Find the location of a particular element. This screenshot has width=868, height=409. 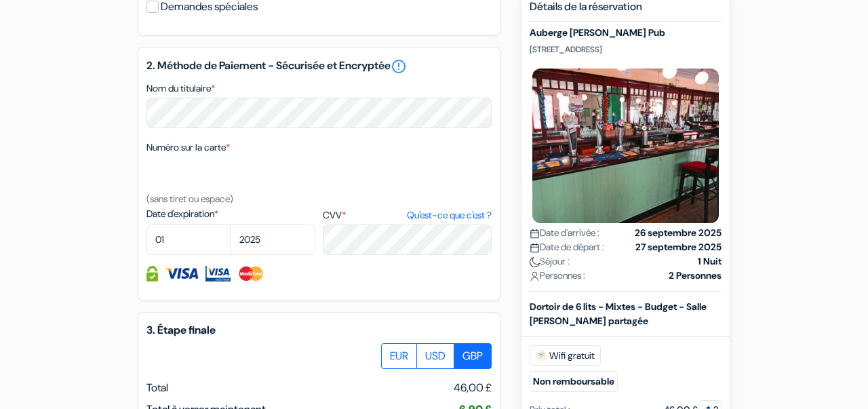

img: user_icon.svg is located at coordinates (535, 276).